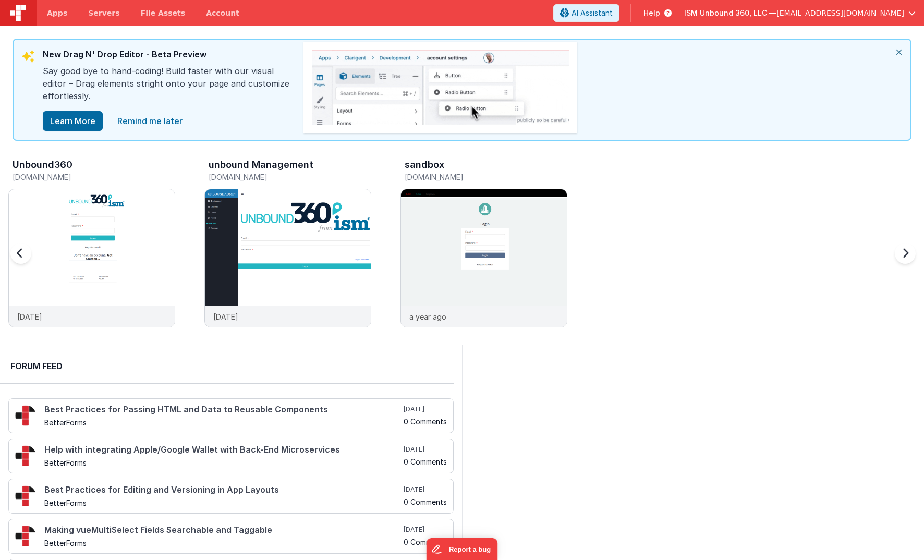 The width and height of the screenshot is (924, 560). I want to click on button: Learn More, so click(72, 121).